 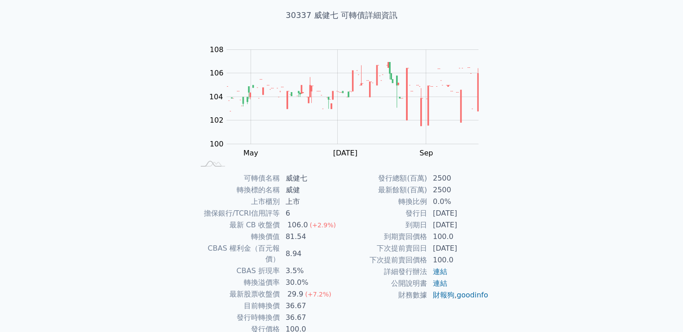 I want to click on td: CBAS 折現率, so click(x=237, y=271).